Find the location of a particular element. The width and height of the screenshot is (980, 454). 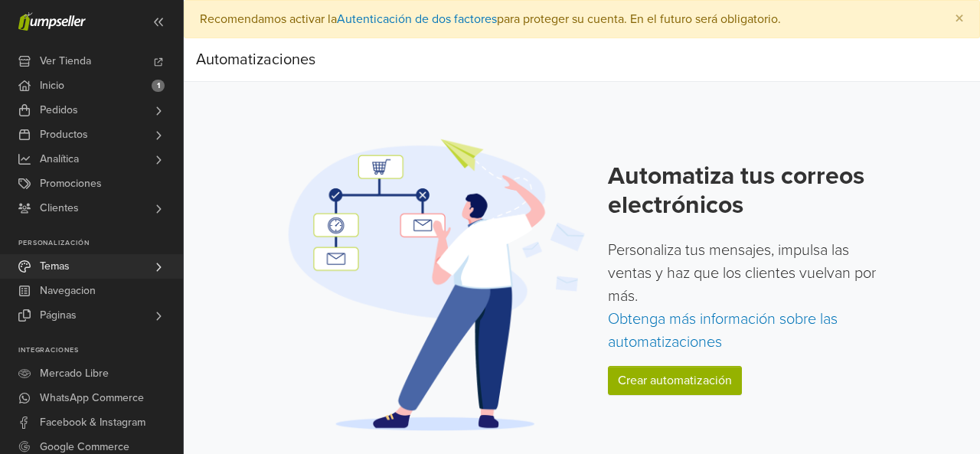

span: Productos is located at coordinates (63, 134).